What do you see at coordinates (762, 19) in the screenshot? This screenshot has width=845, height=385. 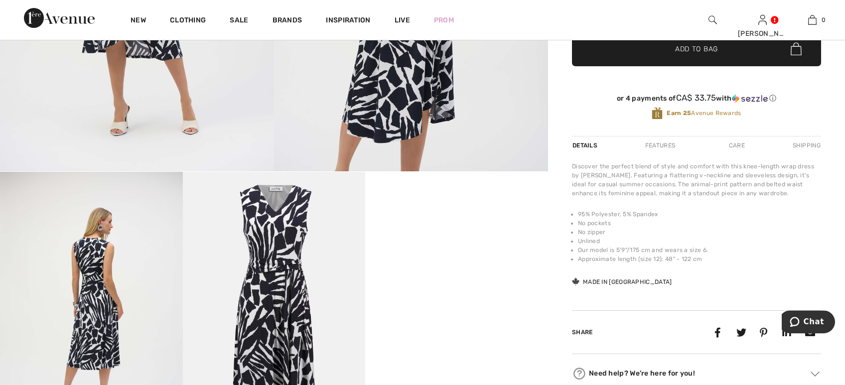 I see `a: Sign In` at bounding box center [762, 19].